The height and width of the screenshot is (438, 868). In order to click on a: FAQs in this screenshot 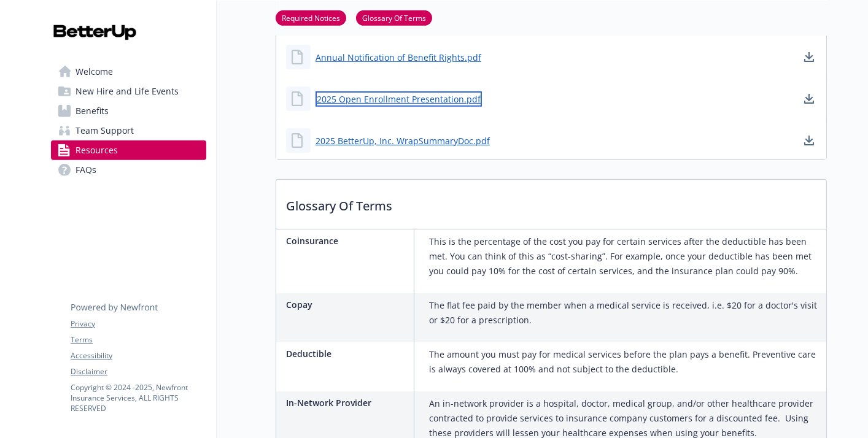, I will do `click(128, 170)`.